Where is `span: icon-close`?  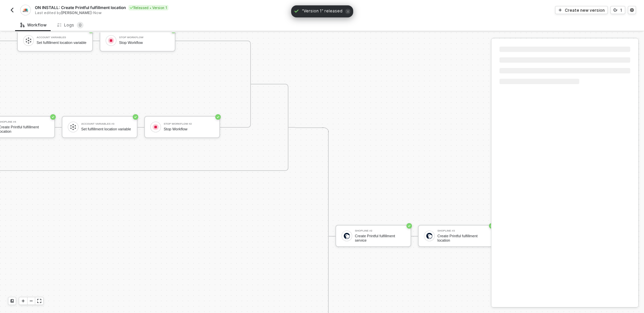 span: icon-close is located at coordinates (348, 11).